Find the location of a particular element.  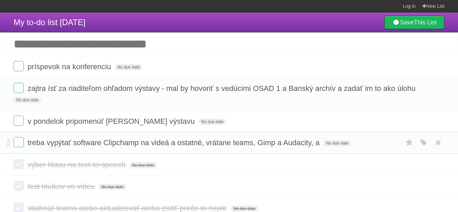

span: príspevok na konferenciu is located at coordinates (70, 67).